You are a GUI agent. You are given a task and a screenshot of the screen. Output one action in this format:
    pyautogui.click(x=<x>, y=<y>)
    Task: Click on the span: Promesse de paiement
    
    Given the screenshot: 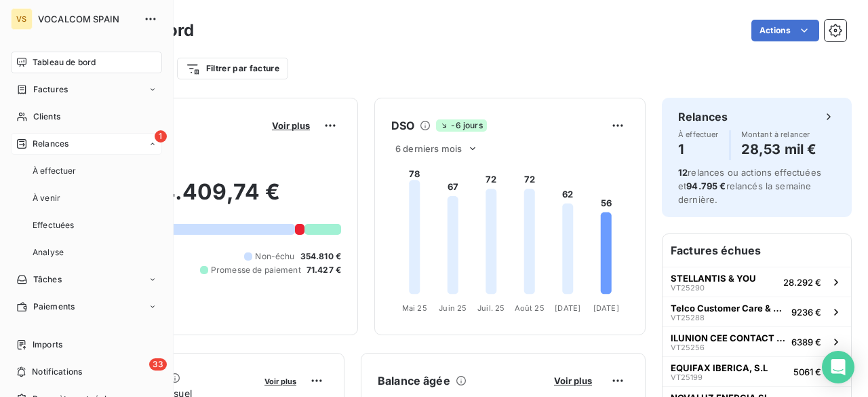 What is the action you would take?
    pyautogui.click(x=256, y=270)
    